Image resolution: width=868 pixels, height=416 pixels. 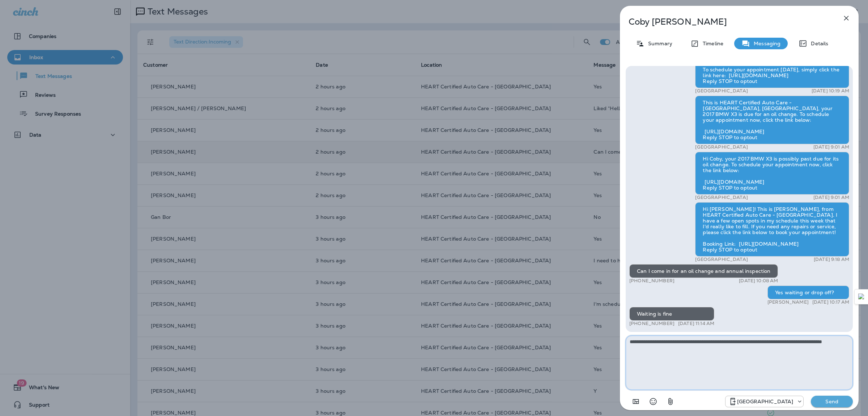 I want to click on button: Send, so click(x=832, y=401).